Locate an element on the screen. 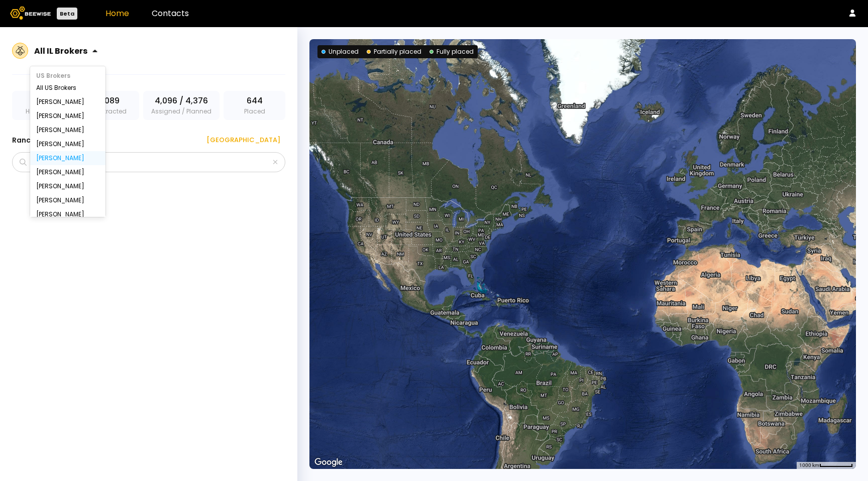 The height and width of the screenshot is (481, 868). a: Open this area in Google Maps (opens a new window) is located at coordinates (329, 463).